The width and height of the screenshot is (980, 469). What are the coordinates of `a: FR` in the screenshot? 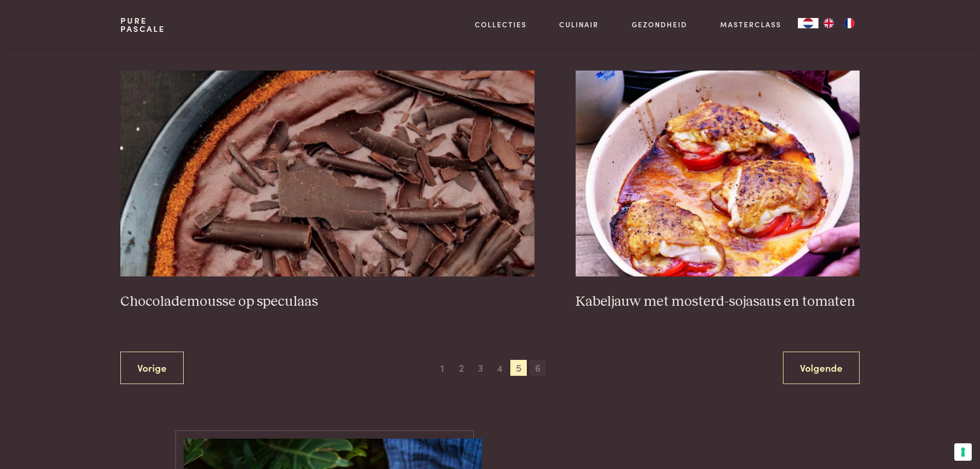 It's located at (849, 23).